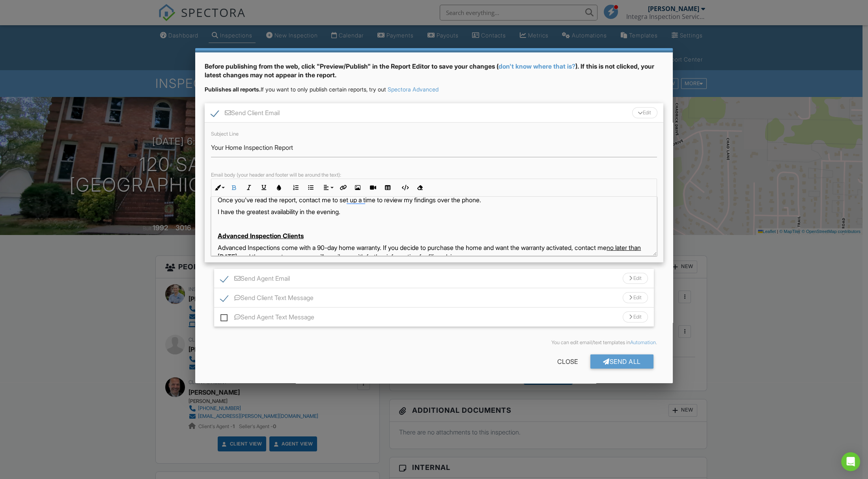 The width and height of the screenshot is (868, 479). I want to click on a: Automation, so click(643, 342).